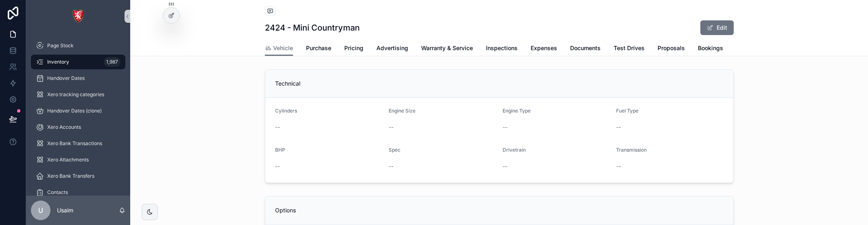  I want to click on a: Xero Accounts, so click(78, 127).